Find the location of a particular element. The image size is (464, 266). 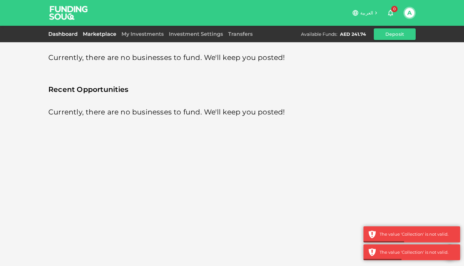

div: Available Funds : is located at coordinates (319, 34).